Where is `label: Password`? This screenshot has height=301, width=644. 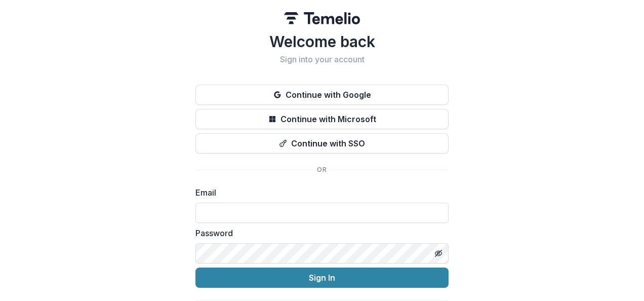
label: Password is located at coordinates (319, 233).